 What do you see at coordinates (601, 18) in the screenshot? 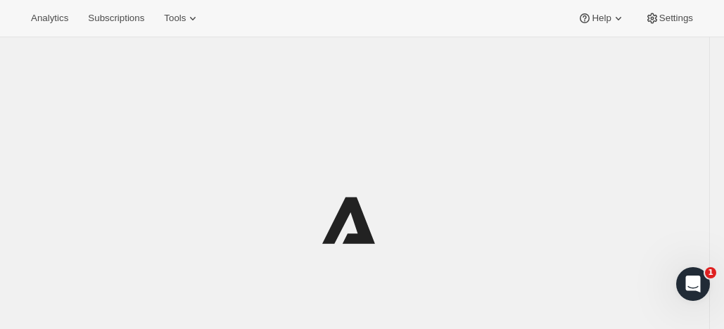
I see `span: Help` at bounding box center [601, 18].